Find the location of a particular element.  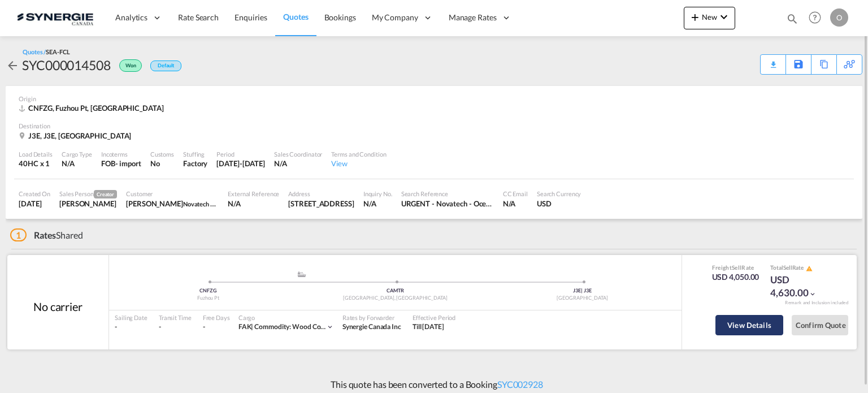

div: No carrier is located at coordinates (57, 306).